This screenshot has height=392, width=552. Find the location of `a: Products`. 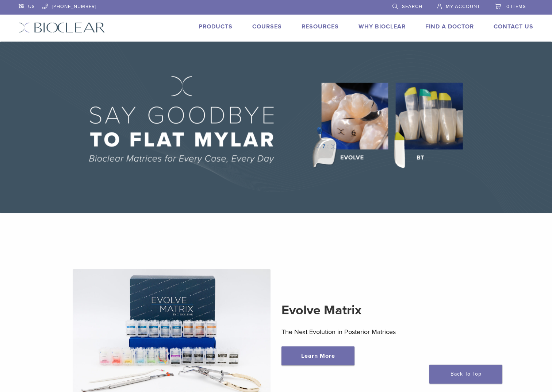

a: Products is located at coordinates (216, 27).